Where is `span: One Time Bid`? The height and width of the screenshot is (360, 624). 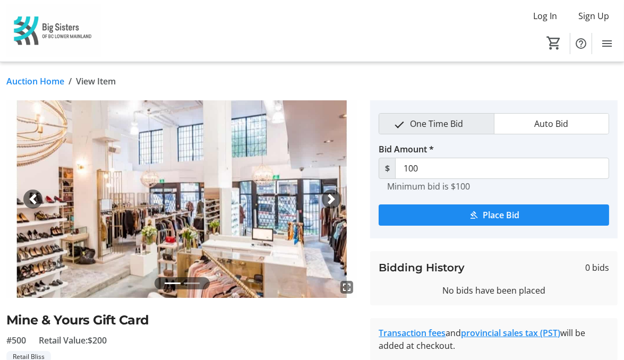 span: One Time Bid is located at coordinates (437, 124).